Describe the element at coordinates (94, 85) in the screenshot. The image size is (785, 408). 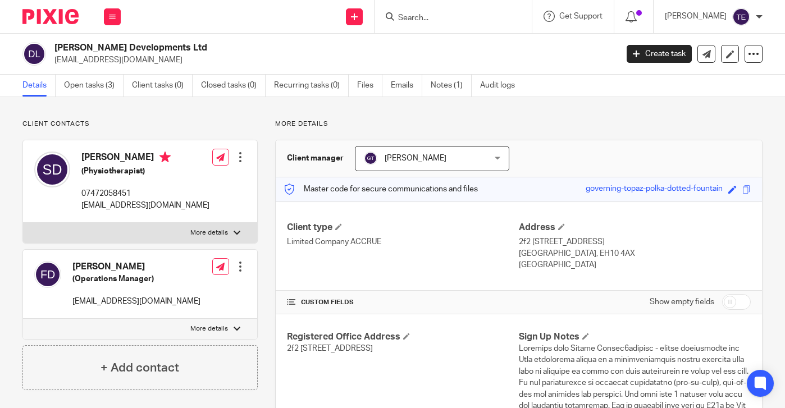
I see `a: Open tasks (3)` at that location.